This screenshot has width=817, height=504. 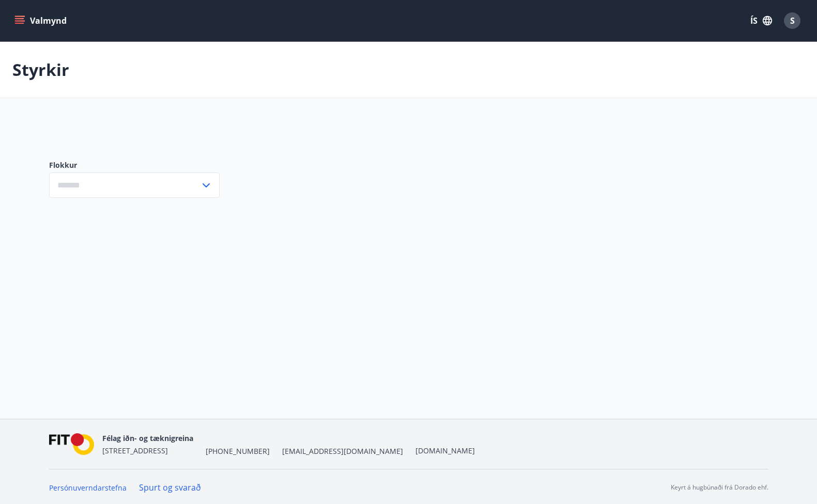 What do you see at coordinates (792, 21) in the screenshot?
I see `button: S` at bounding box center [792, 21].